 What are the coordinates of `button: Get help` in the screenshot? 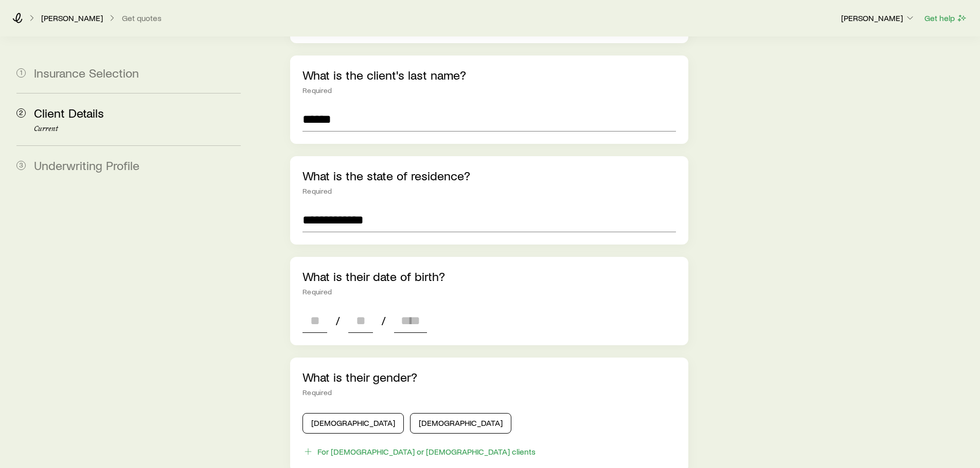 It's located at (945, 18).